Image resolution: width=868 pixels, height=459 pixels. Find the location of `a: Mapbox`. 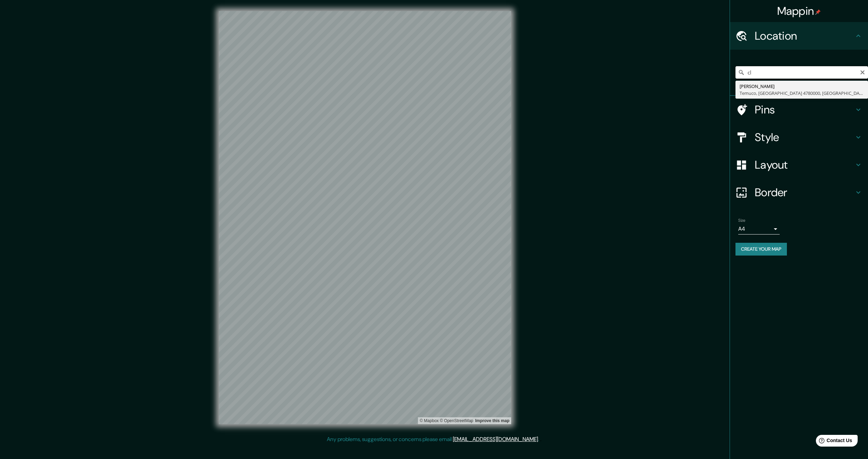

a: Mapbox is located at coordinates (429, 421).